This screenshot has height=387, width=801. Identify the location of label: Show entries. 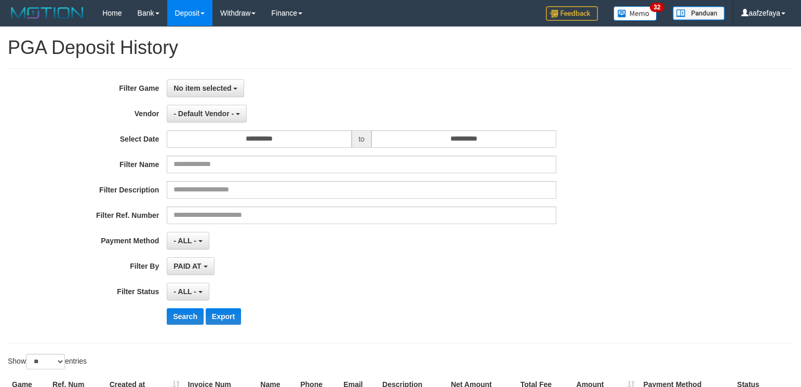
(47, 362).